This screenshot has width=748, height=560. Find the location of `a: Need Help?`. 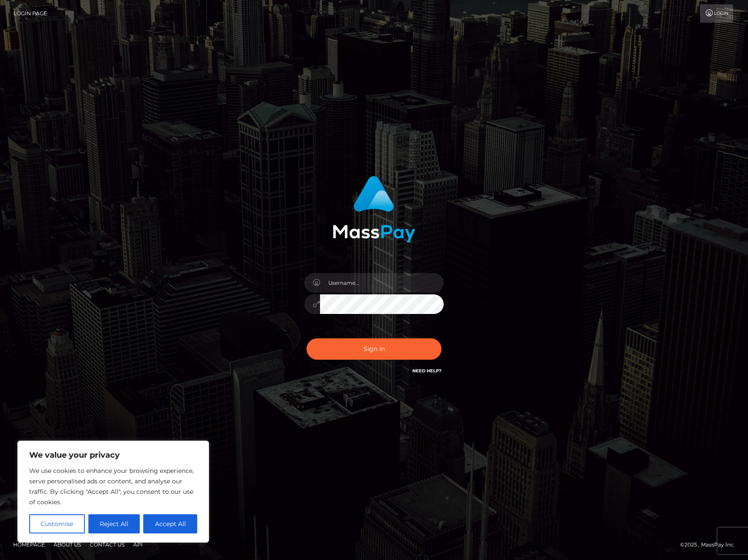

a: Need Help? is located at coordinates (427, 371).